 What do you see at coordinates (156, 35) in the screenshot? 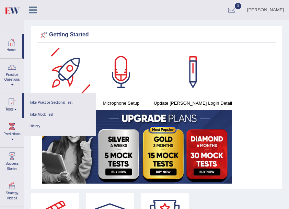
I see `div: Getting Started` at bounding box center [156, 35].